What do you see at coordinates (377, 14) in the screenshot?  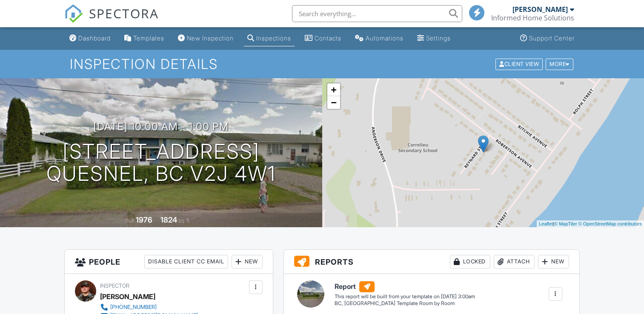 I see `input: Search everything...` at bounding box center [377, 14].